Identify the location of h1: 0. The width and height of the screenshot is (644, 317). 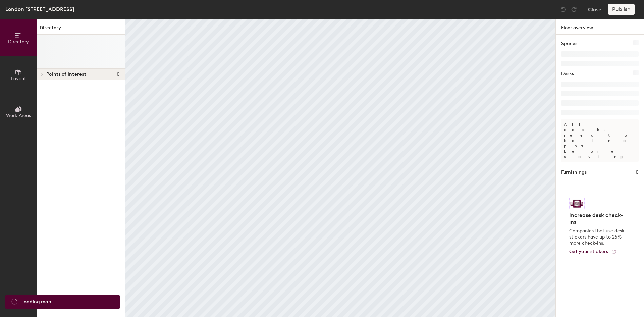
(637, 172).